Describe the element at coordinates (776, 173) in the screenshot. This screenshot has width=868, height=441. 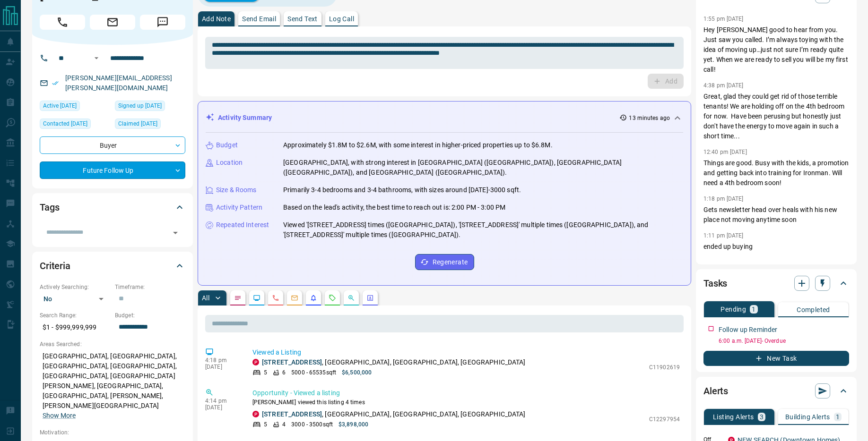
I see `p: Things are good. Busy with the kids, a promotion and getting back into training for Ironman. Will...` at that location.